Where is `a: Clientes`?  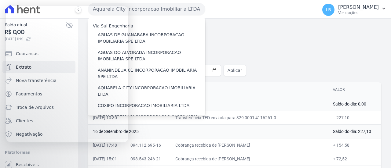 a: Clientes is located at coordinates (39, 121).